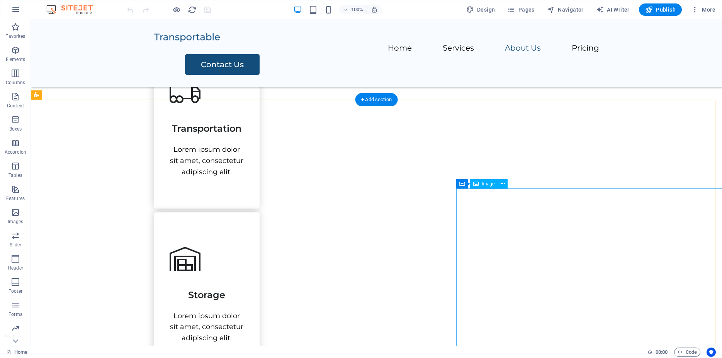 Image resolution: width=722 pixels, height=358 pixels. Describe the element at coordinates (15, 338) in the screenshot. I see `p: Marketing` at that location.